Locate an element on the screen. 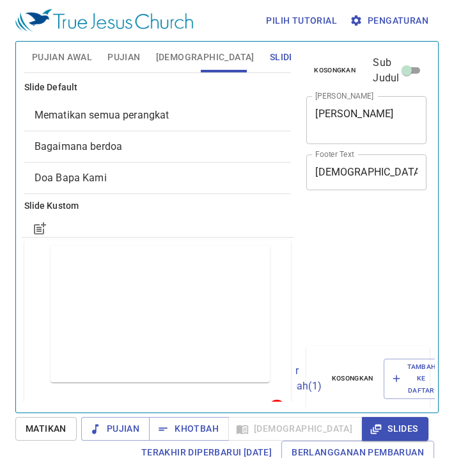 The height and width of the screenshot is (458, 454). button: Pengaturan is located at coordinates (390, 20).